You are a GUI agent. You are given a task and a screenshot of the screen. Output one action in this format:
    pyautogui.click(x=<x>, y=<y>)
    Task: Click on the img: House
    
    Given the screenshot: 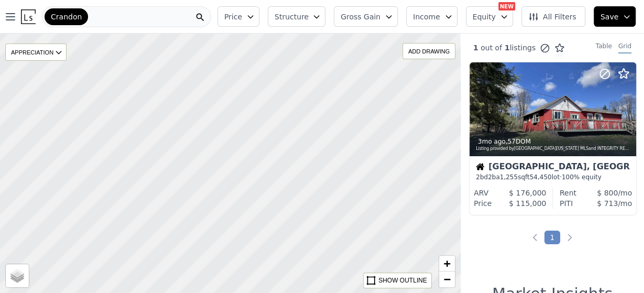 What is the action you would take?
    pyautogui.click(x=480, y=167)
    